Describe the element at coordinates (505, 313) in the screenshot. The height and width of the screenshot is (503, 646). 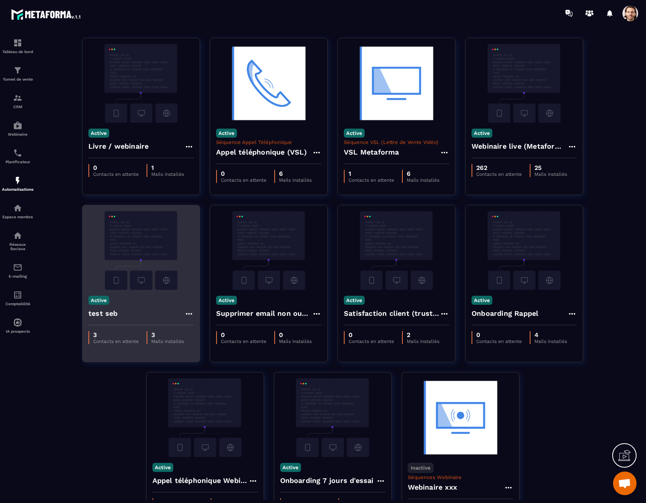
I see `h4: Onboarding Rappel` at that location.